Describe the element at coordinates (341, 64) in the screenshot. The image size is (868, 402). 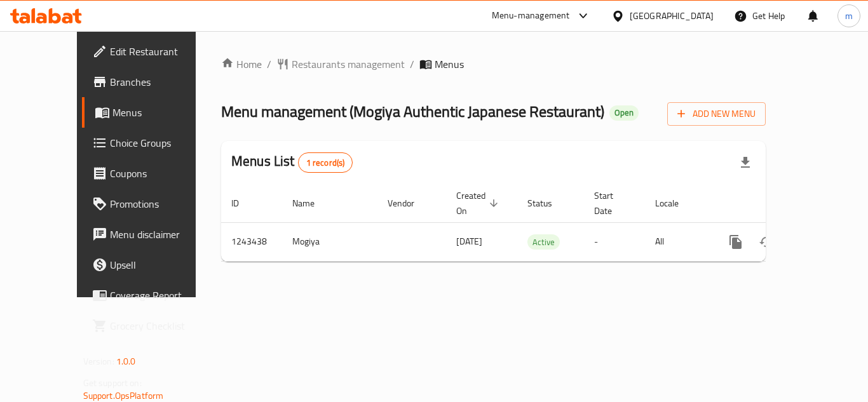
I see `a: Restaurants management` at that location.